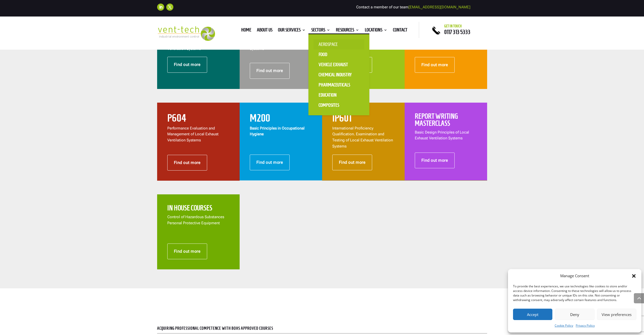  What do you see at coordinates (339, 85) in the screenshot?
I see `a: Pharmaceuticals` at bounding box center [339, 85].